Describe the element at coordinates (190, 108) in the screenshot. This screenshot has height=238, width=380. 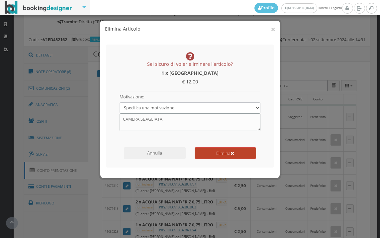
I see `select: Seleziona una motivazione` at that location.